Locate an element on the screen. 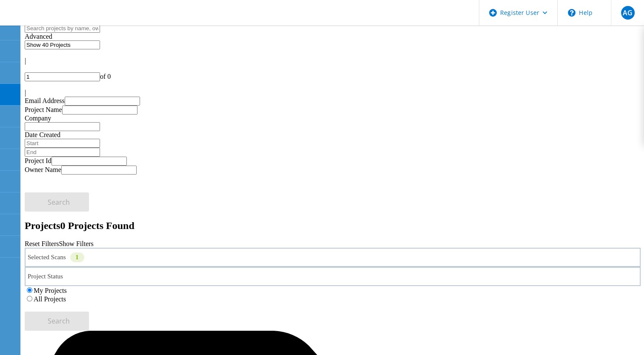  a: Reset Filters is located at coordinates (41, 243).